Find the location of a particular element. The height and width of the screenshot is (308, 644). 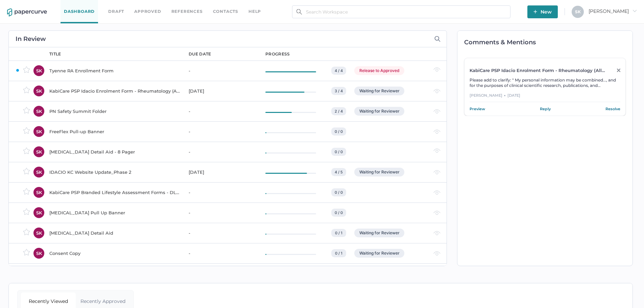

img: close-grey.86d01b58.svg is located at coordinates (618, 70).